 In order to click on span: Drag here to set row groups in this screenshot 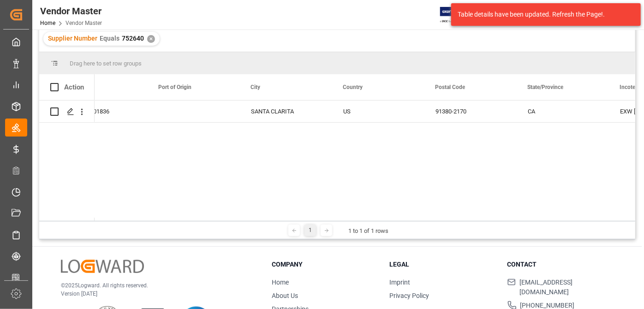, I will do `click(105, 63)`.